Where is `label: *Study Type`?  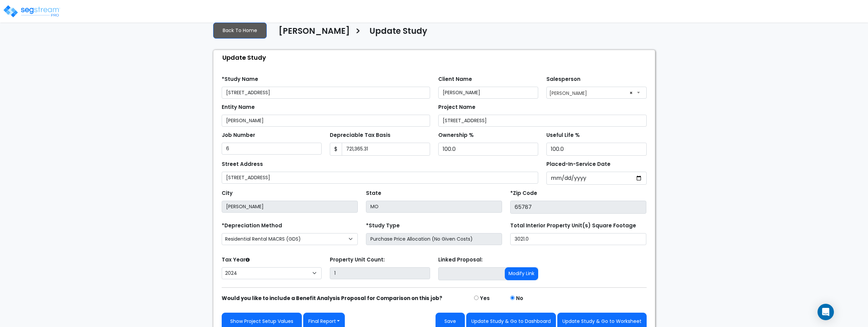
label: *Study Type is located at coordinates (383, 225).